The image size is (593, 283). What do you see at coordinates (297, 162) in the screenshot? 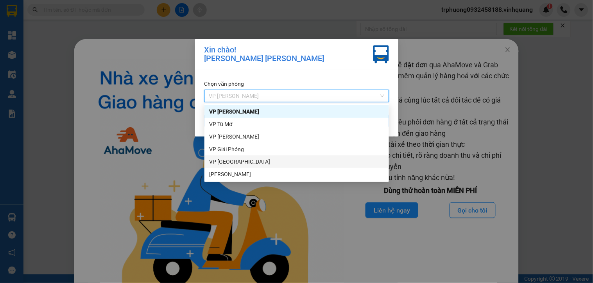
I see `div: VP PHÚ SƠN` at bounding box center [297, 162].